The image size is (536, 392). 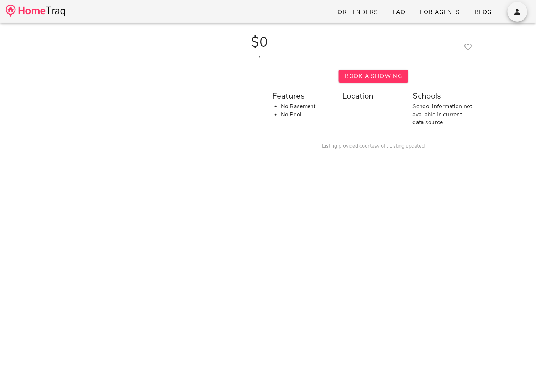 What do you see at coordinates (373, 146) in the screenshot?
I see `small: Listing provided courtesy of , Listing updated` at bounding box center [373, 146].